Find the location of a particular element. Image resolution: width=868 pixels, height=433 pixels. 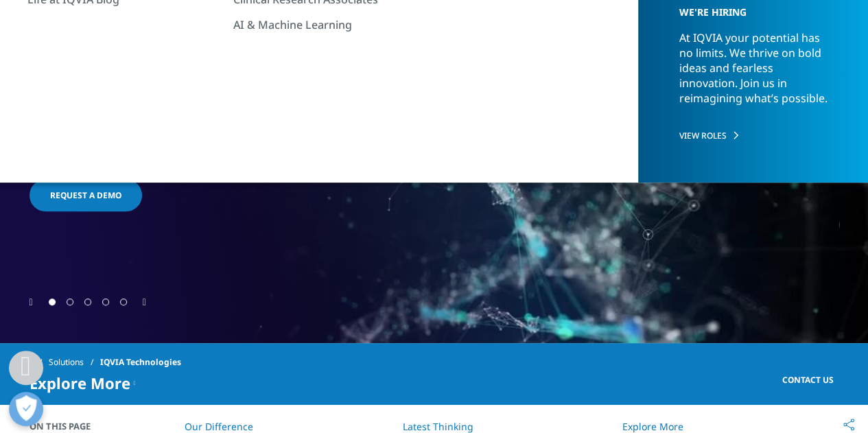

span: Go to slide 4 is located at coordinates (105, 302).